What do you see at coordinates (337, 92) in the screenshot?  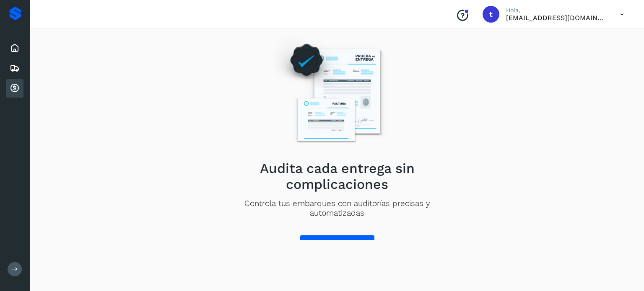 I see `img: Empty state image` at bounding box center [337, 92].